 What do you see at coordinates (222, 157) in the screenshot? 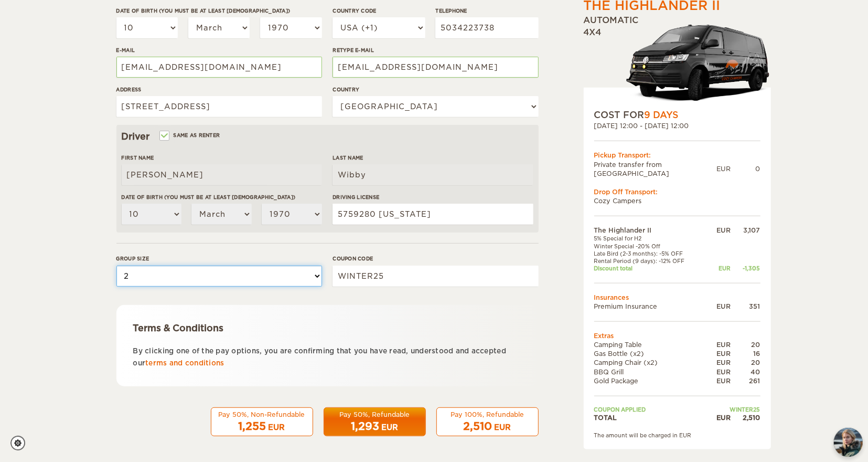
I see `label: First Name` at bounding box center [222, 157].